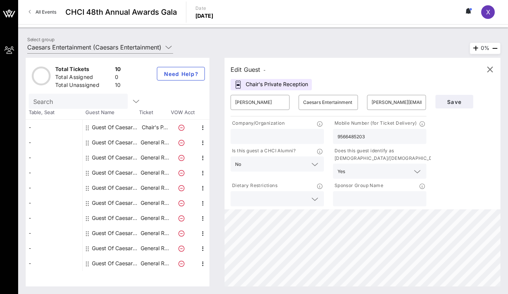 The image size is (508, 294). I want to click on div: 0%, so click(485, 48).